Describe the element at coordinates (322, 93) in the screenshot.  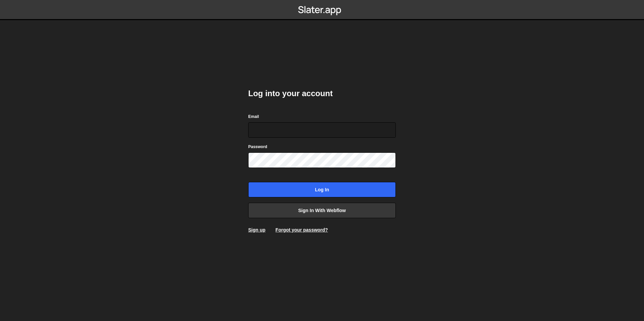
I see `h2: Log into your account` at that location.